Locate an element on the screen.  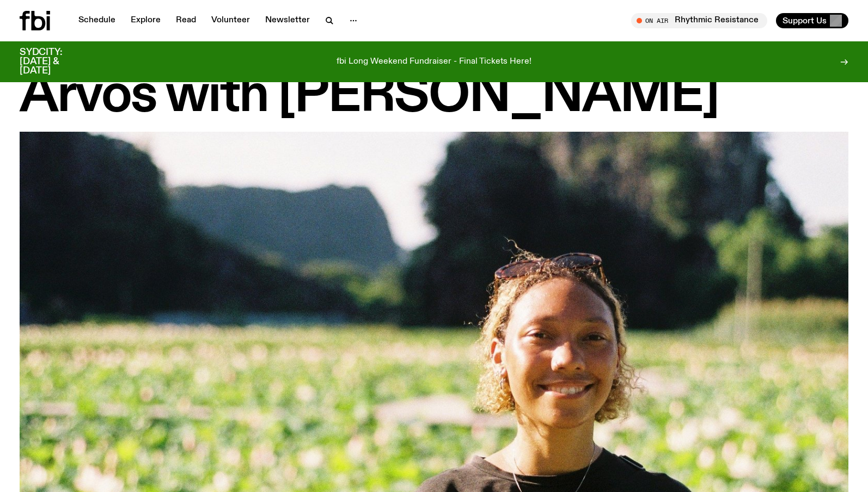
button: On AirRhythmic Resistance is located at coordinates (699, 21).